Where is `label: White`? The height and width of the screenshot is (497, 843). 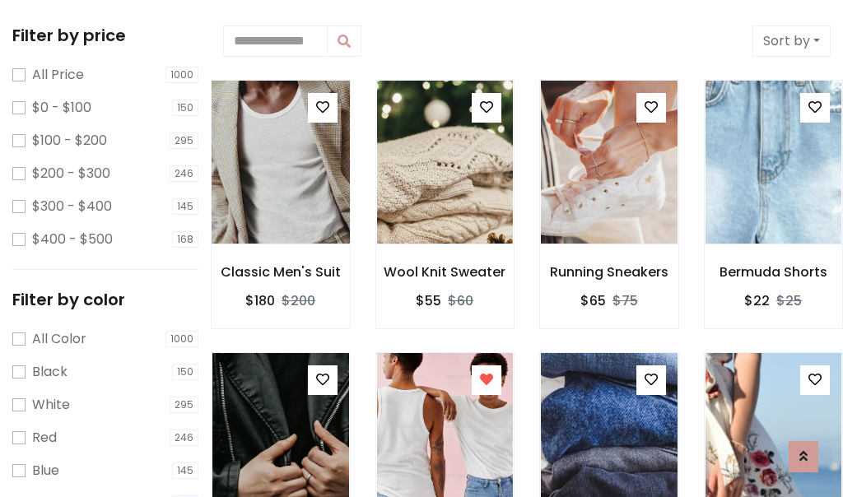
label: White is located at coordinates (51, 405).